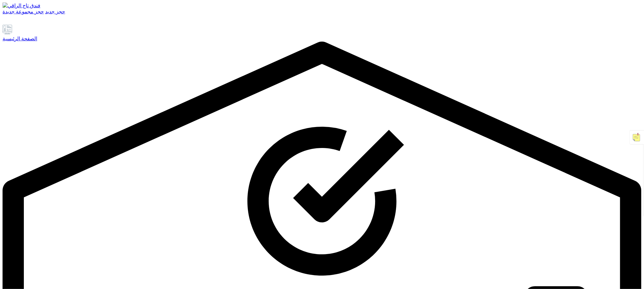  Describe the element at coordinates (322, 33) in the screenshot. I see `a: الصفحة الرئيسية` at that location.